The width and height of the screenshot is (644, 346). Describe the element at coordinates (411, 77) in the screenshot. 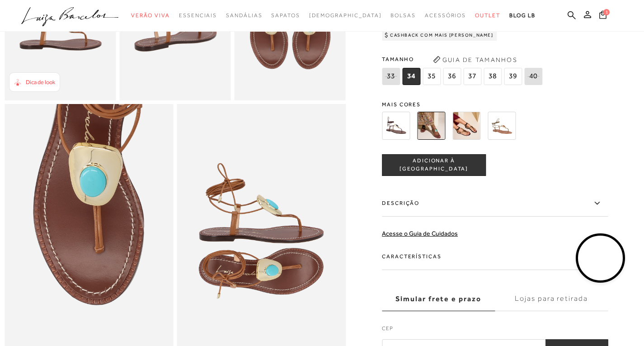

I see `span: 34` at that location.